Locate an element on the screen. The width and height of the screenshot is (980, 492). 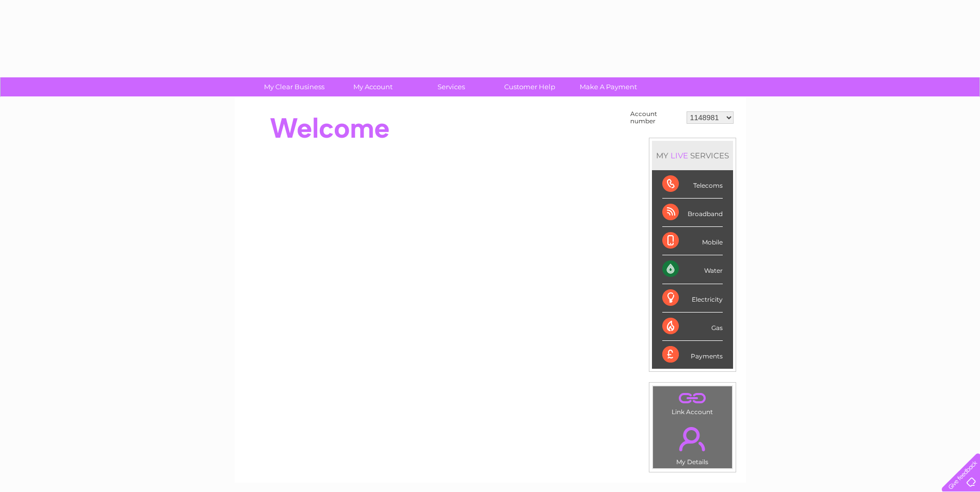
td: My Details is located at coordinates (692, 443).